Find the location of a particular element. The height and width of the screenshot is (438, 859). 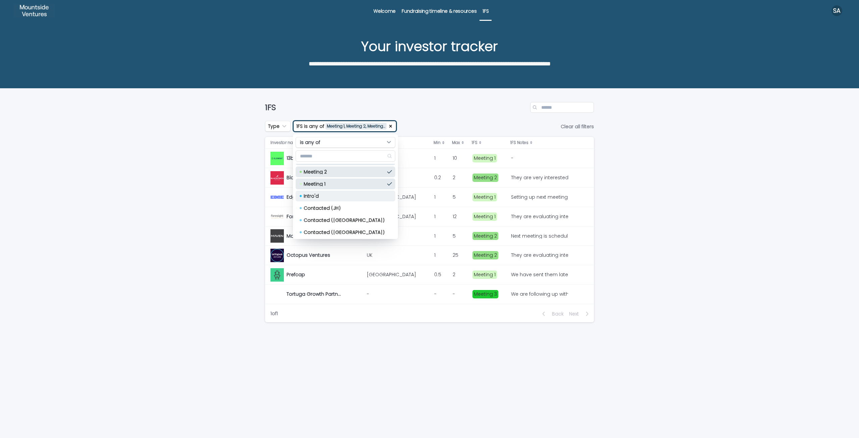

p: UK is located at coordinates (370, 254).